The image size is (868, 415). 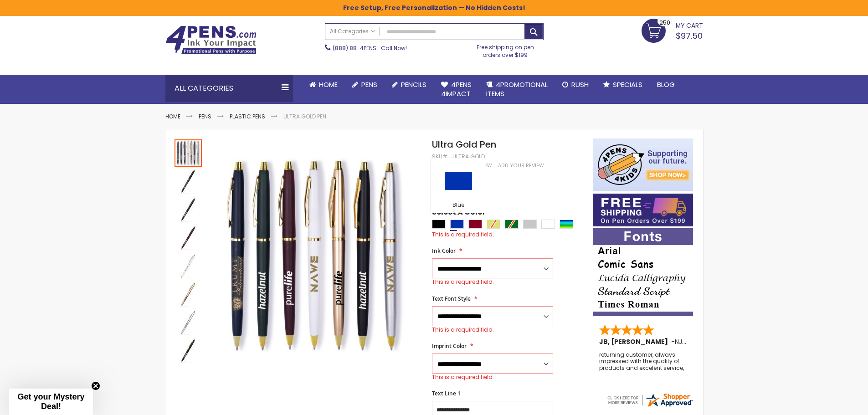 What do you see at coordinates (439, 224) in the screenshot?
I see `div: Black` at bounding box center [439, 224].